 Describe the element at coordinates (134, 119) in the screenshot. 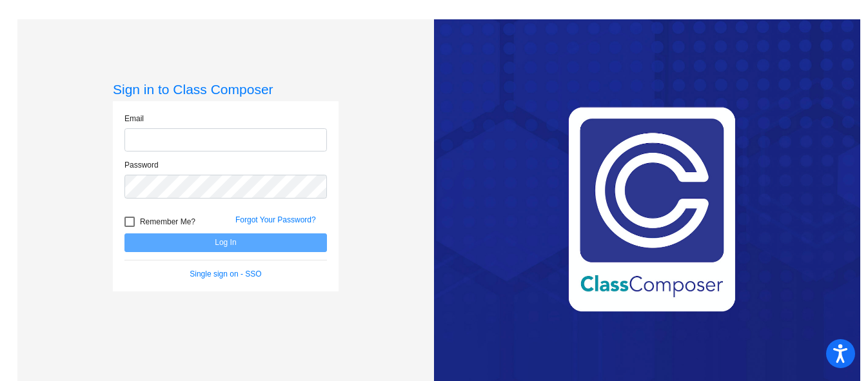

I see `label: Email` at that location.